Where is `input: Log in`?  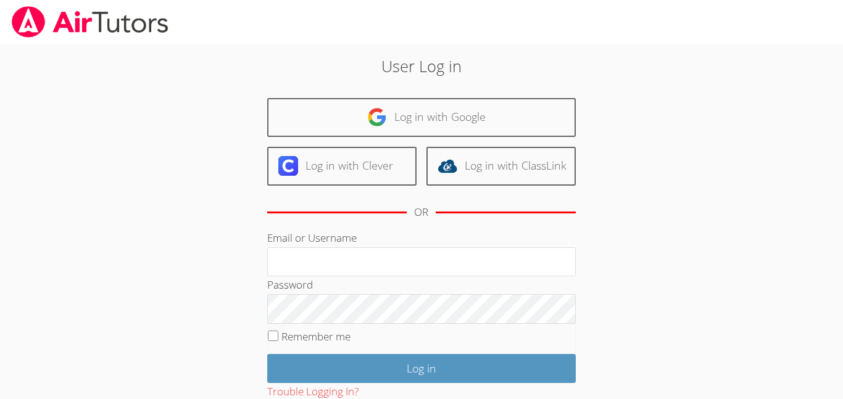
input: Log in is located at coordinates (421, 368).